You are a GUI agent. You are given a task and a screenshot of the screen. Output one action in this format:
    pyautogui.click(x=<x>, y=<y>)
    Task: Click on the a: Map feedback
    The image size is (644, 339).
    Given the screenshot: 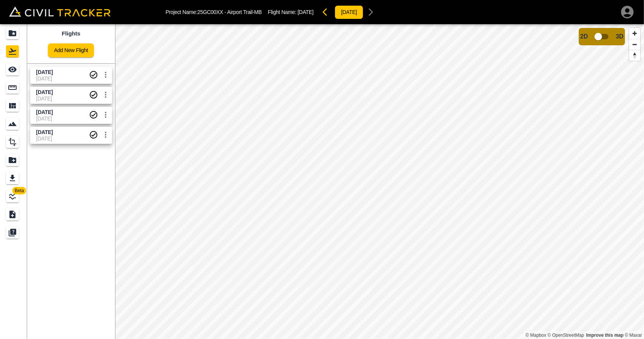 What is the action you would take?
    pyautogui.click(x=605, y=335)
    